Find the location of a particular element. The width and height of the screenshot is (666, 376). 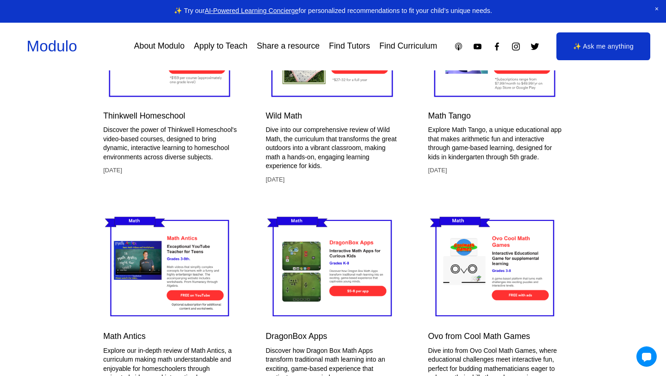

a: Twitter is located at coordinates (535, 46).